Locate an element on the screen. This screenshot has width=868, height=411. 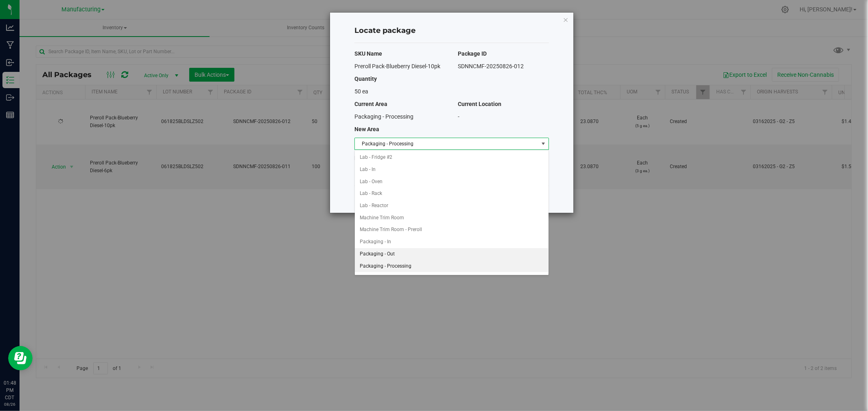
li: Pre-roll - In is located at coordinates (452, 278).